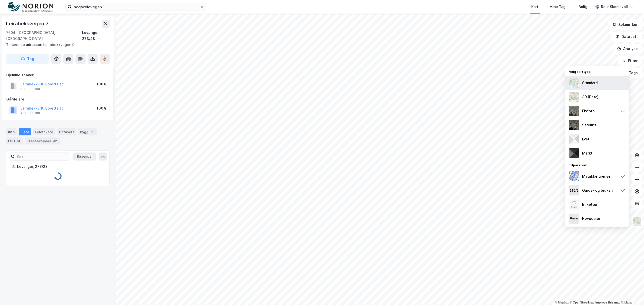 The width and height of the screenshot is (644, 305). What do you see at coordinates (31, 7) in the screenshot?
I see `img: norion-logo.80e7a08dc31c2e691866.png` at bounding box center [31, 7].